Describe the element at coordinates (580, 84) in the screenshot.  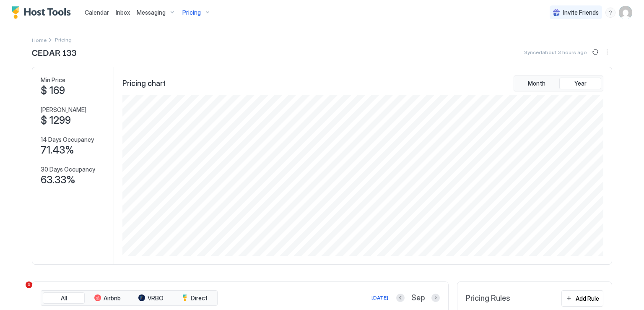
I see `button: Year` at that location.